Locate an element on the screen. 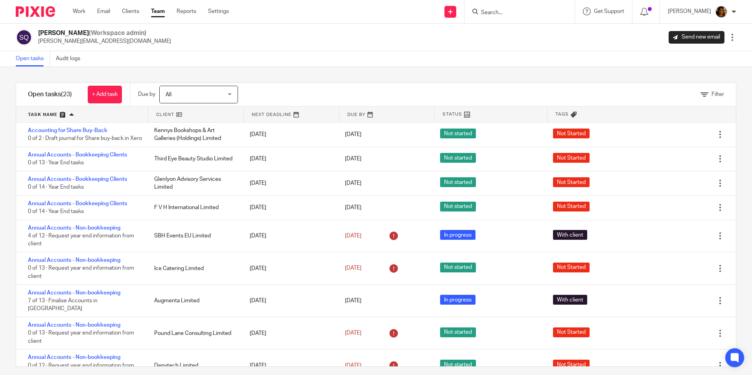 This screenshot has height=375, width=752. span: (23) is located at coordinates (66, 94).